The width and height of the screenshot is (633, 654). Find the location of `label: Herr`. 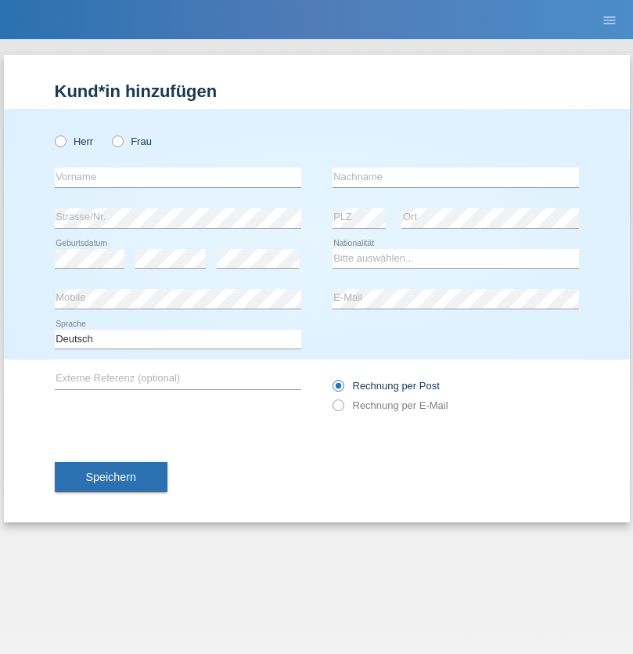

label: Herr is located at coordinates (74, 141).